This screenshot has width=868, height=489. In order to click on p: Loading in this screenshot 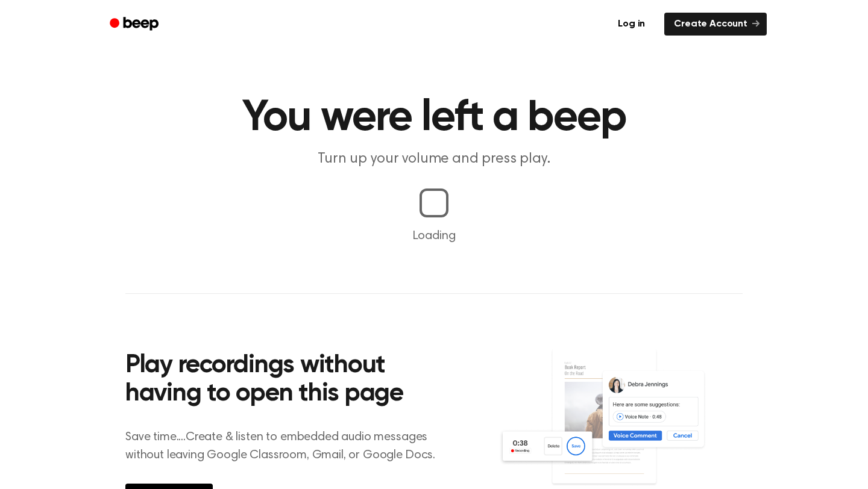, I will do `click(434, 236)`.